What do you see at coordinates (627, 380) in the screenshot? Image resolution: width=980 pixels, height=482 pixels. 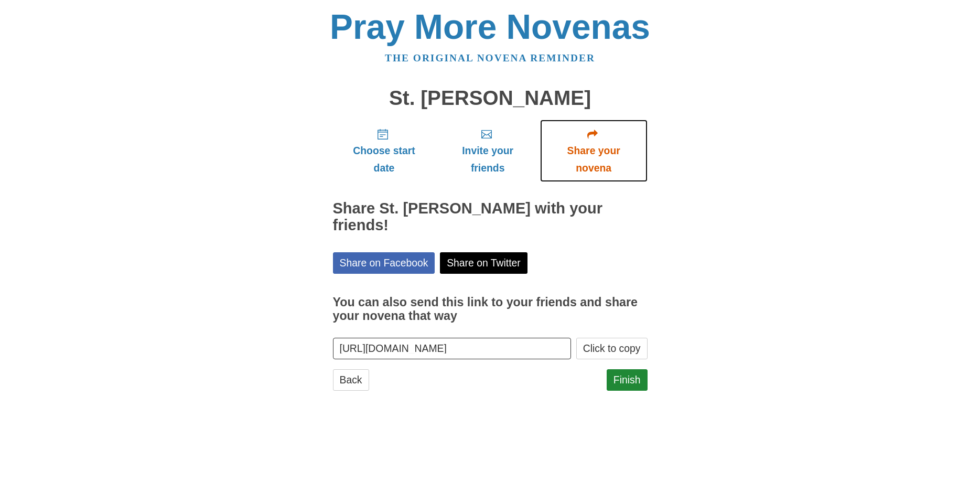 I see `a: Finish` at bounding box center [627, 380].